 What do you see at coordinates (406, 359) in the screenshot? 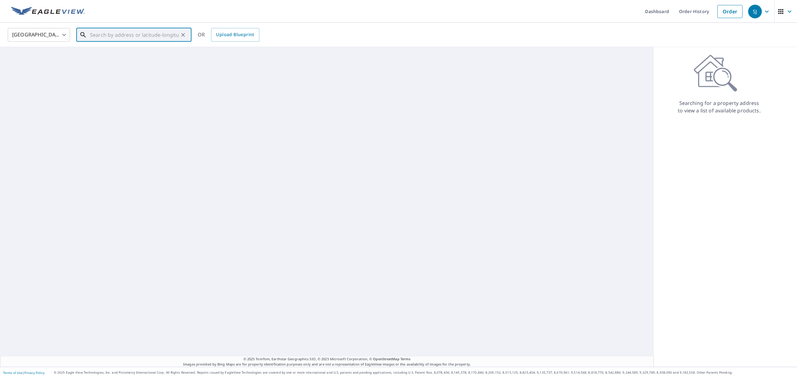
I see `a: Terms` at bounding box center [406, 359].